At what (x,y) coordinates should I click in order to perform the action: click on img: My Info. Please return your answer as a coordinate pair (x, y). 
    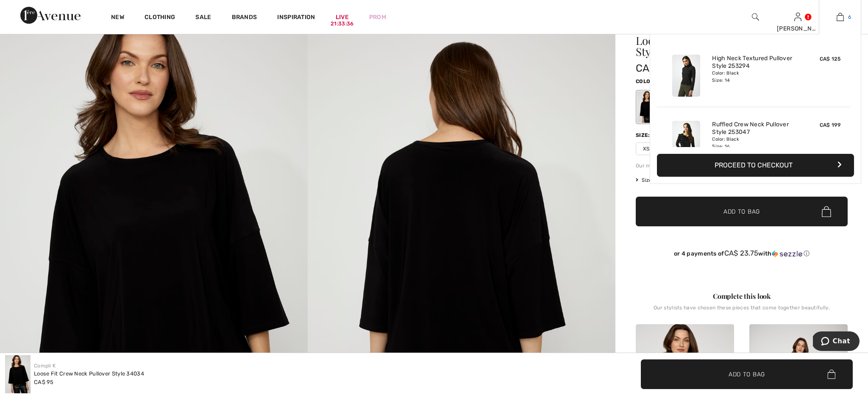
    Looking at the image, I should click on (797, 17).